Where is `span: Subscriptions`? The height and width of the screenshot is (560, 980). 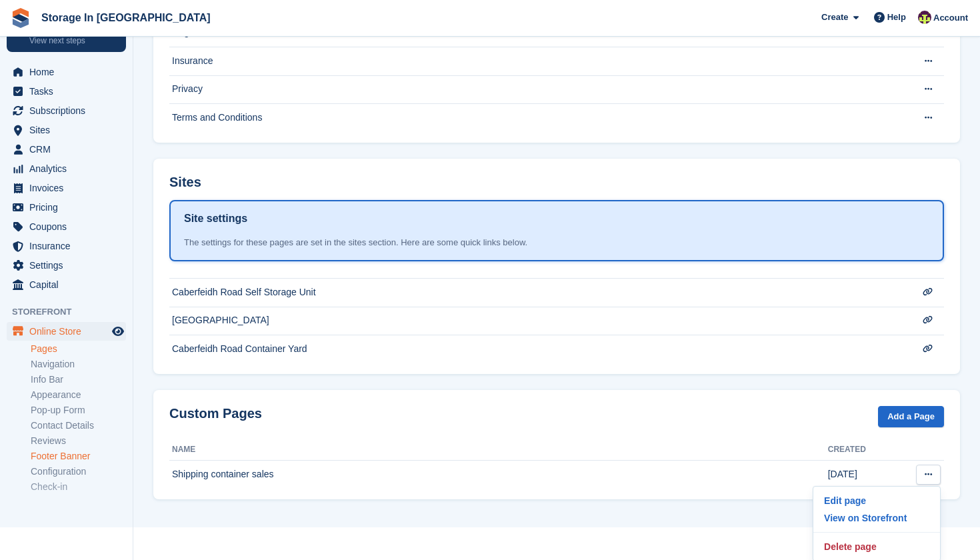 span: Subscriptions is located at coordinates (69, 110).